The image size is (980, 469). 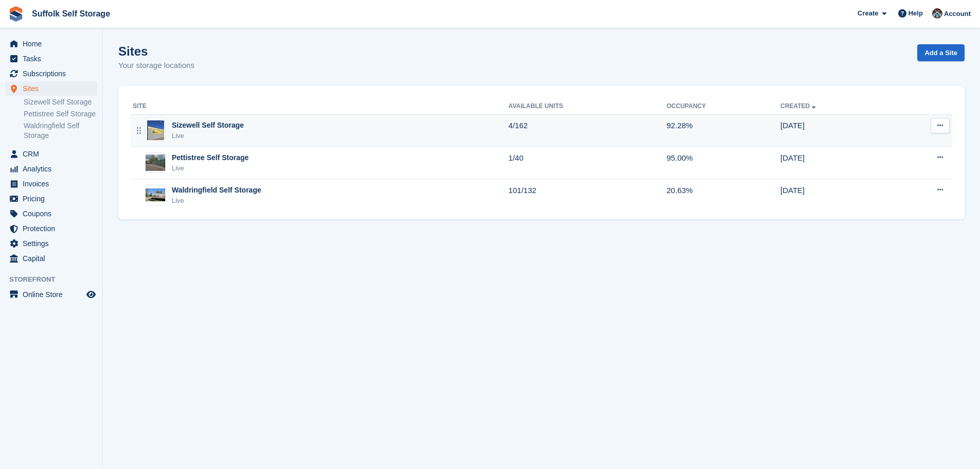 What do you see at coordinates (54, 198) in the screenshot?
I see `span: Pricing` at bounding box center [54, 198].